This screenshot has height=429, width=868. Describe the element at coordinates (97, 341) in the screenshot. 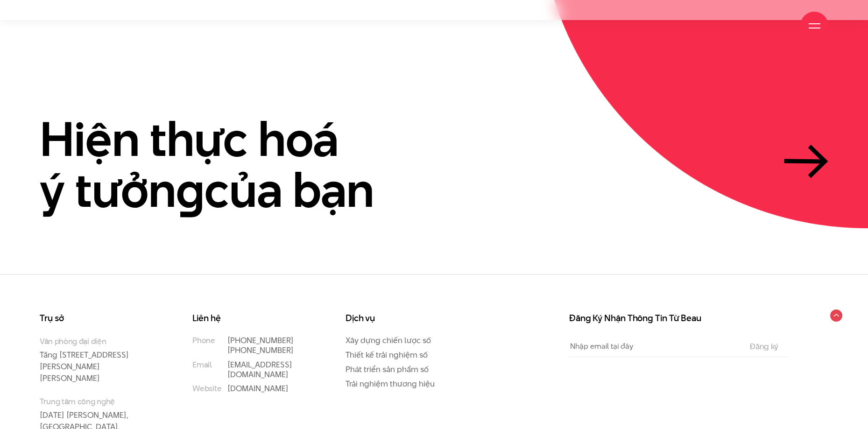

I see `small: Văn phòng đại diện` at that location.